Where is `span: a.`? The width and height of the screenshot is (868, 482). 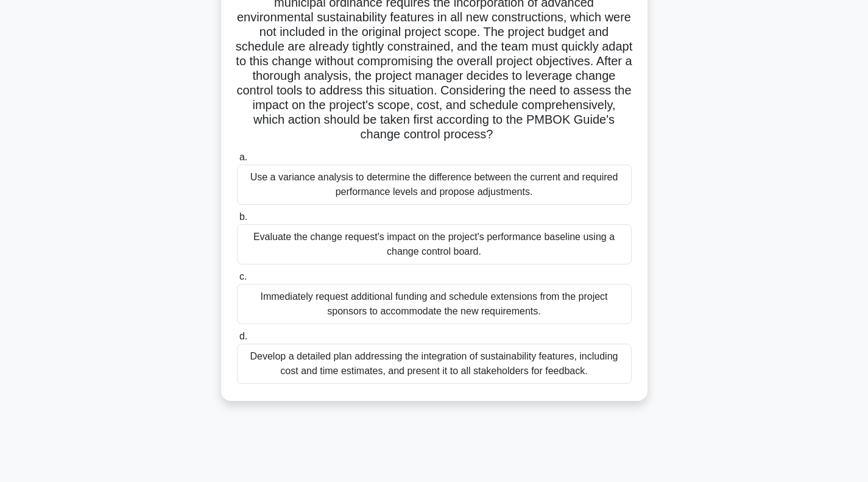
span: a. is located at coordinates (243, 156).